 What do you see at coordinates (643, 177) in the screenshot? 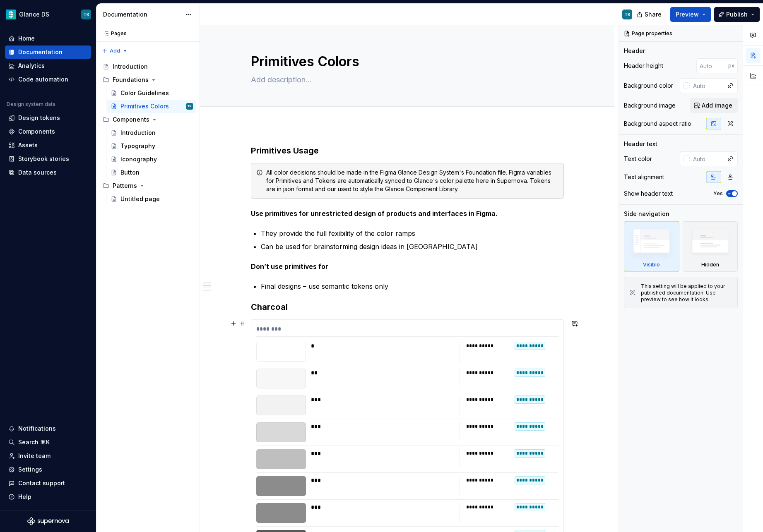
I see `div: Text alignment` at bounding box center [643, 177].